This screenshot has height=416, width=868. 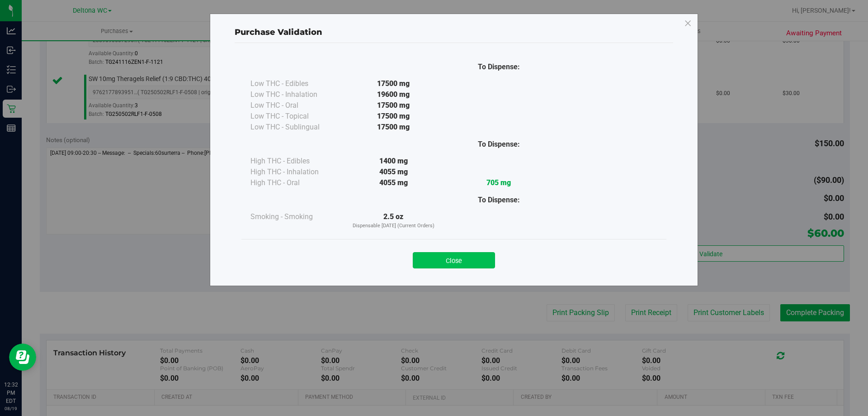 What do you see at coordinates (279, 32) in the screenshot?
I see `span: Purchase Validation` at bounding box center [279, 32].